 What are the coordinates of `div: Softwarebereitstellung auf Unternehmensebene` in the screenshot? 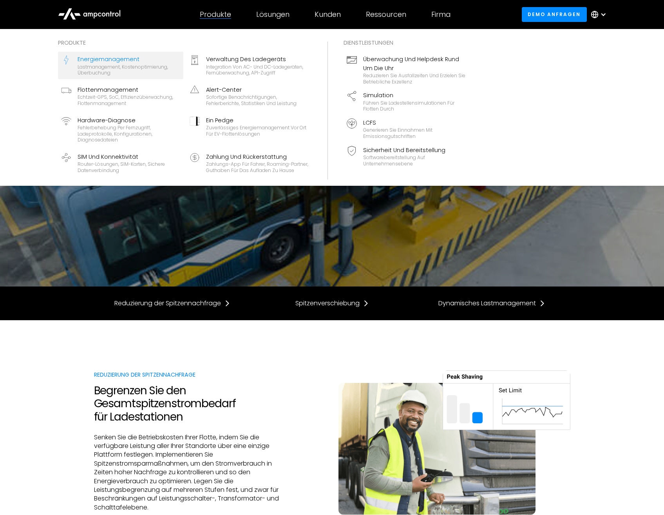 It's located at (415, 160).